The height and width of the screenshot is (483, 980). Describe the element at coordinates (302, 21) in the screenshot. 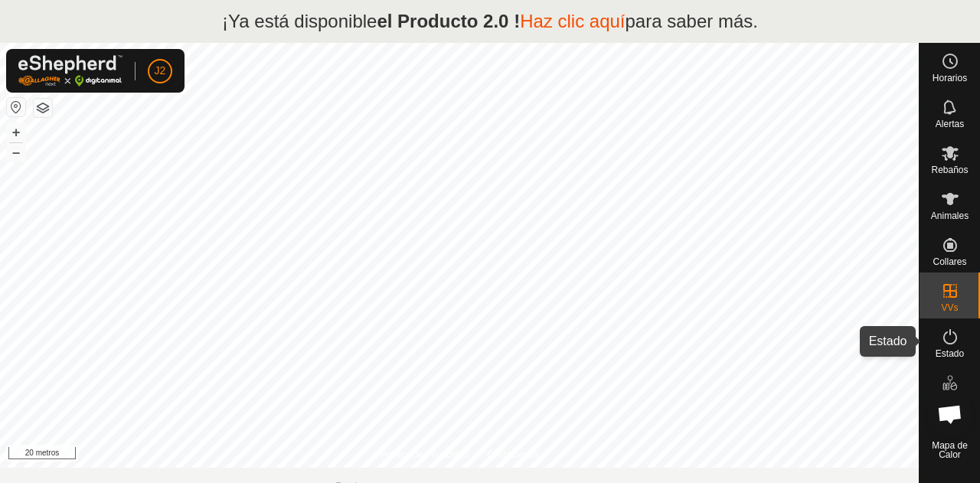

I see `font: Ya está disponible` at that location.